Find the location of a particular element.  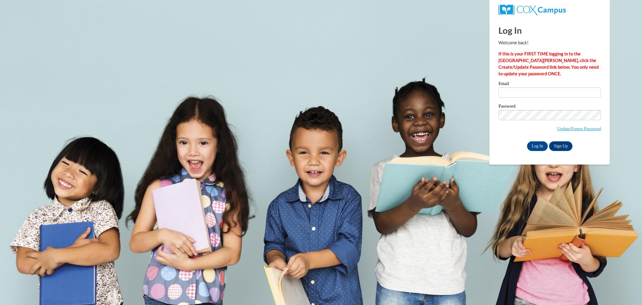

input: Log In is located at coordinates (538, 146).